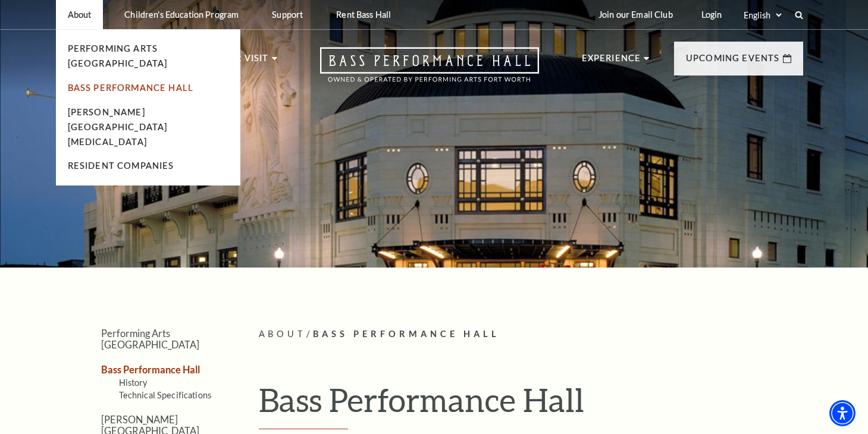  Describe the element at coordinates (407, 334) in the screenshot. I see `span: Bass Performance Hall` at that location.